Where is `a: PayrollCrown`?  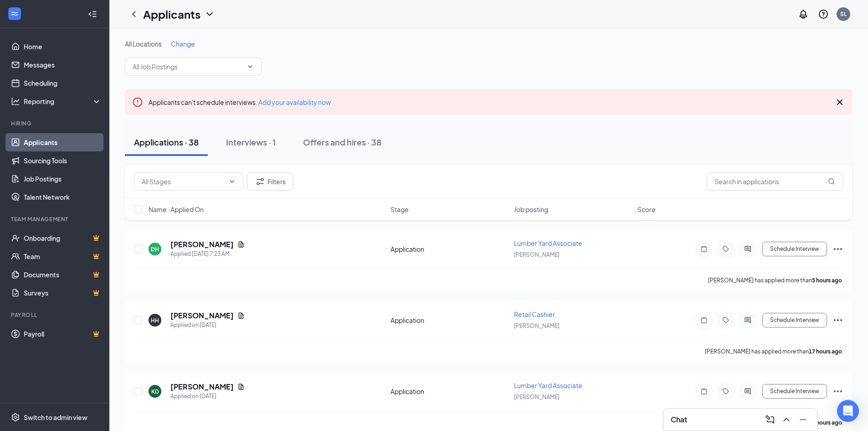 a: PayrollCrown is located at coordinates (62, 334).